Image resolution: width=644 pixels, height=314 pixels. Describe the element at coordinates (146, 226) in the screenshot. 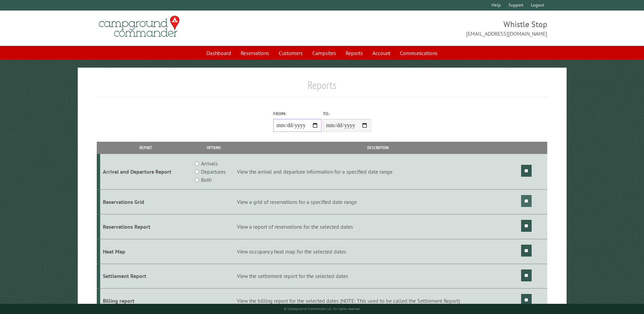

I see `td: Reservations Report` at that location.